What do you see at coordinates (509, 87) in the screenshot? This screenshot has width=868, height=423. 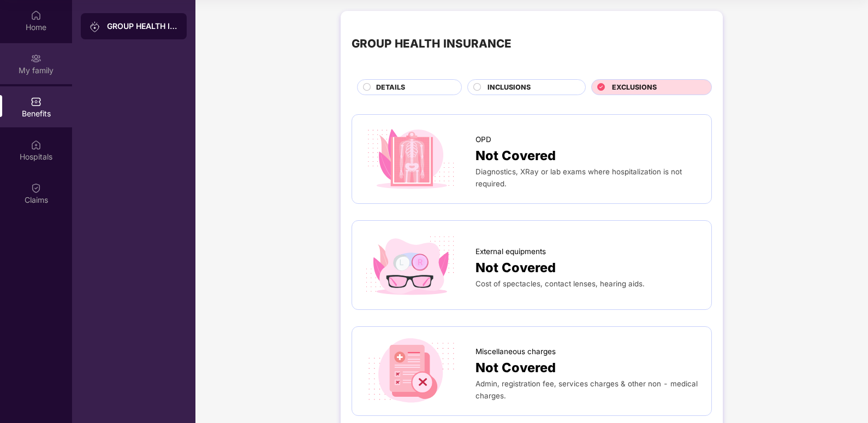 I see `span: INCLUSIONS` at bounding box center [509, 87].